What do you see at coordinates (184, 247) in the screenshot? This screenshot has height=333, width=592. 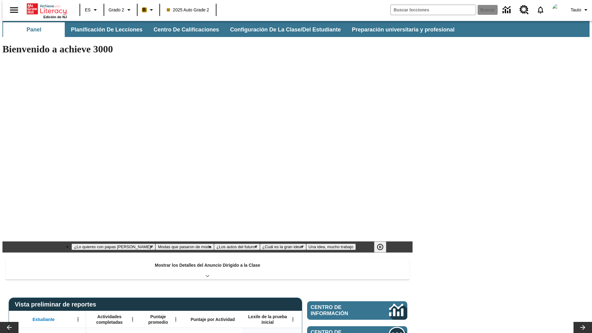 I see `button: Diapositiva 2 Modas que pasaron de moda` at bounding box center [184, 247].